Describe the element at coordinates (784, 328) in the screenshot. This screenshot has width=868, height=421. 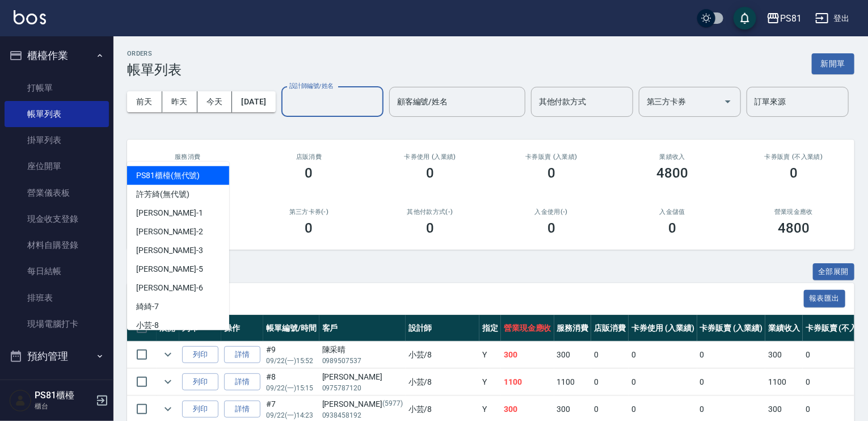
I see `th: 業績收入` at that location.